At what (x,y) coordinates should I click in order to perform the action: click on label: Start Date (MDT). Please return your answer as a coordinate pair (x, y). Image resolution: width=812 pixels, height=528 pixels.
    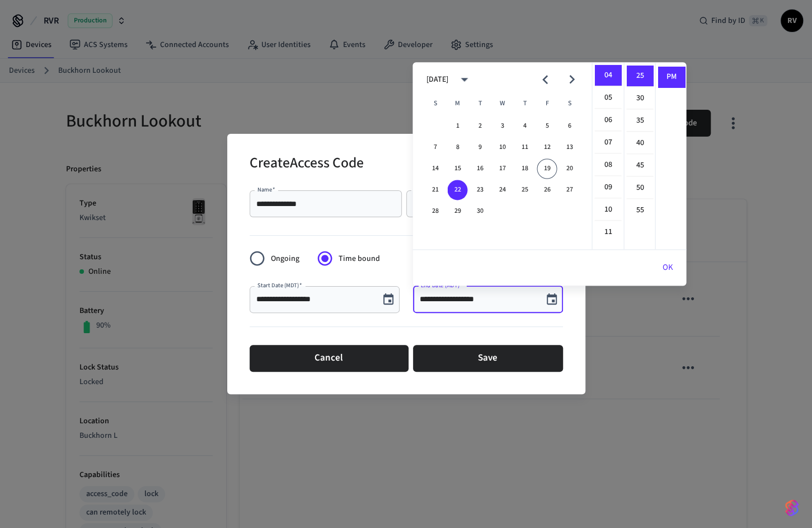
    Looking at the image, I should click on (280, 285).